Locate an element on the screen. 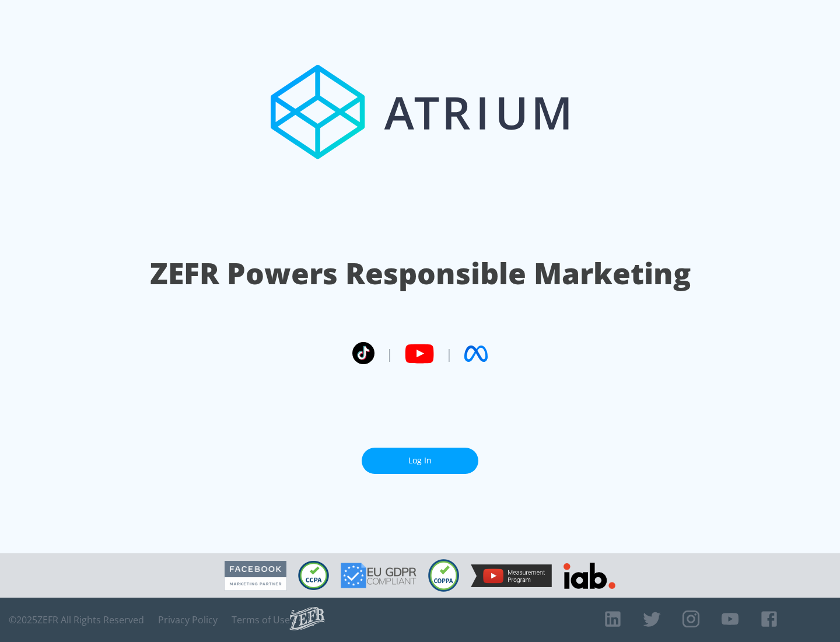  img: COPPA Compliant is located at coordinates (443, 576).